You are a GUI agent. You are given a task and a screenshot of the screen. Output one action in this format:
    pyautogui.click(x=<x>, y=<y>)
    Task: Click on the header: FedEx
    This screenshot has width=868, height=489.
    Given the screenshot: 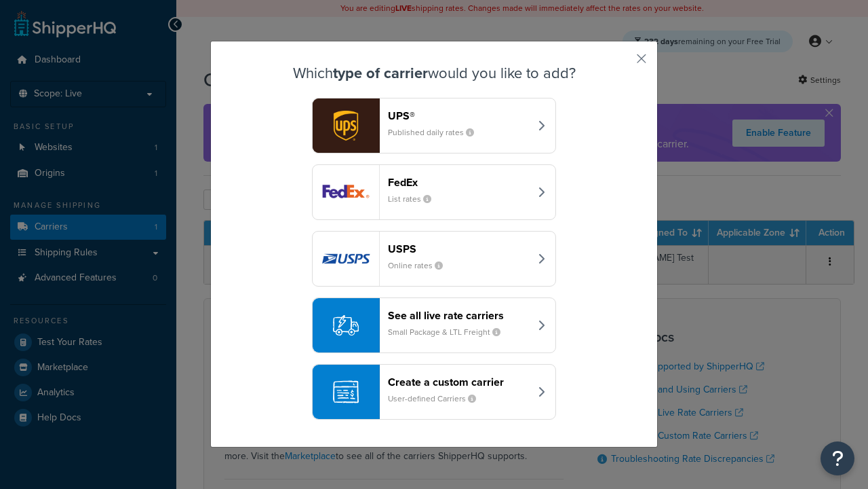 What is the action you would take?
    pyautogui.click(x=458, y=181)
    